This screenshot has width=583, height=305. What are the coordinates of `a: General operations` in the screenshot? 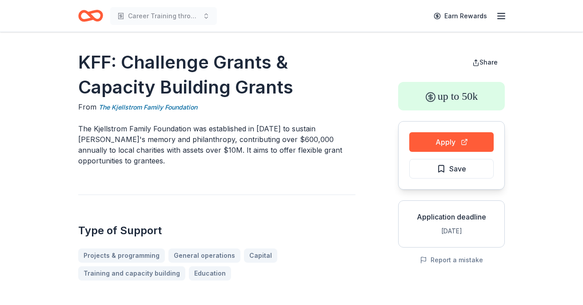 It's located at (205, 255).